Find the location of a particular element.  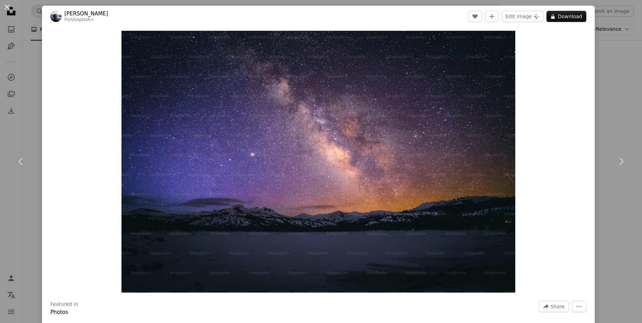

button: Edit image is located at coordinates (523, 16).